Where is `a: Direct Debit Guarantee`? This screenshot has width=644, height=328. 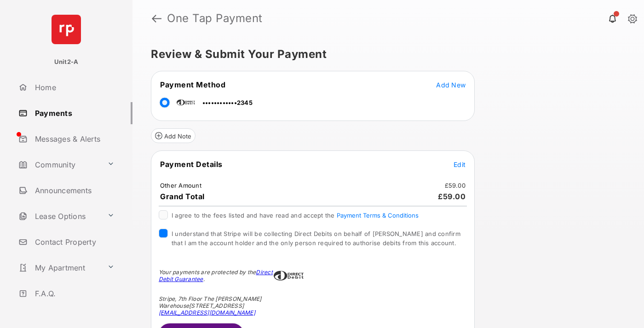 a: Direct Debit Guarantee is located at coordinates (216, 275).